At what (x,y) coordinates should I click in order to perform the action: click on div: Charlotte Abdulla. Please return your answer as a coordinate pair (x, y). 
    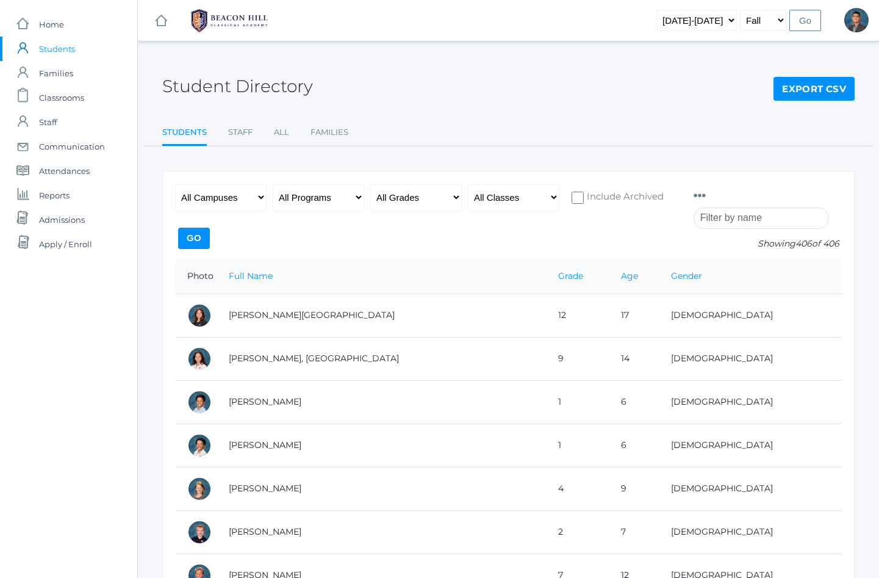
    Looking at the image, I should click on (200, 315).